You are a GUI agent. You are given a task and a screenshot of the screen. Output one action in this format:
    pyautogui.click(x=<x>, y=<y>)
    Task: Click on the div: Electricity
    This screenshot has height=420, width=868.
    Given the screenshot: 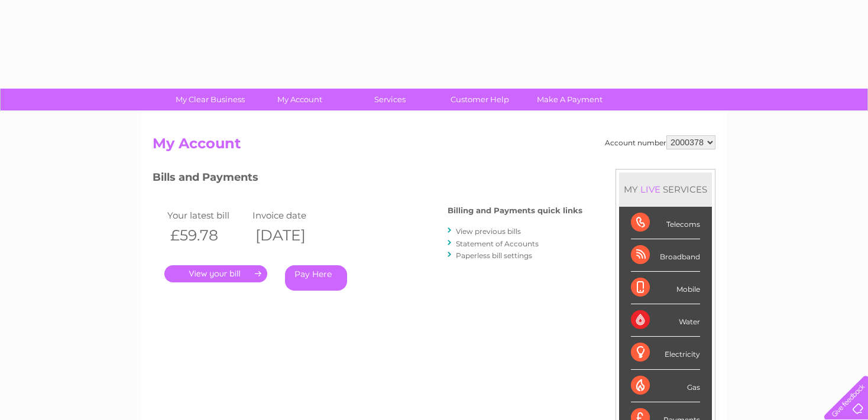 What is the action you would take?
    pyautogui.click(x=665, y=353)
    